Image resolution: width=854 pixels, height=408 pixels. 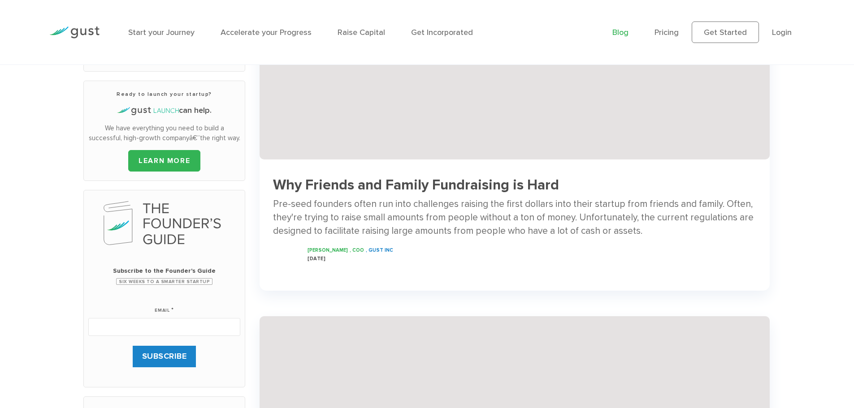 I want to click on span: , COO, so click(x=357, y=250).